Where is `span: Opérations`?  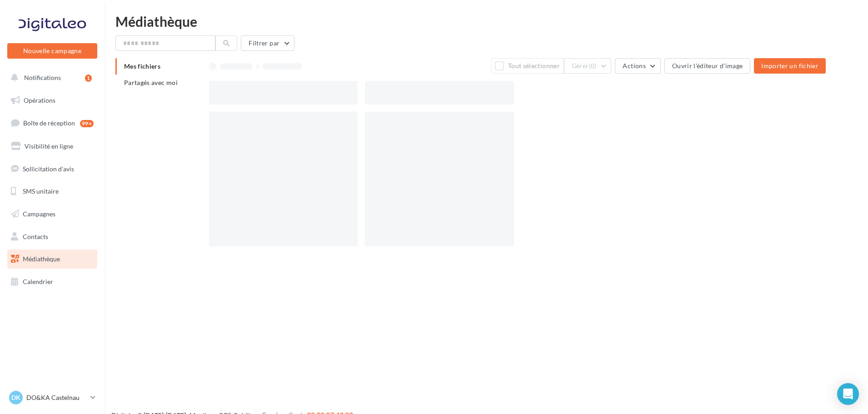 span: Opérations is located at coordinates (40, 100).